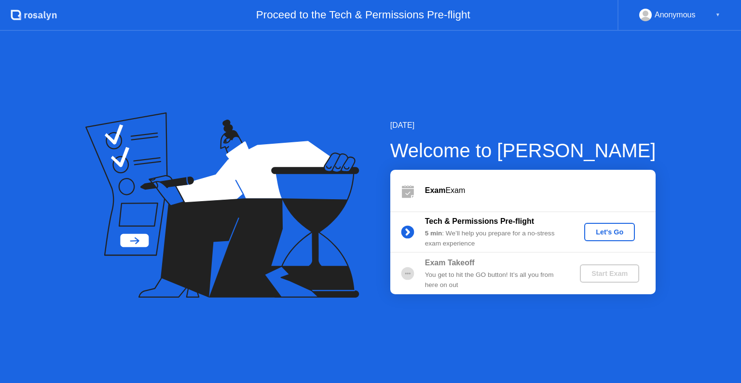 The height and width of the screenshot is (383, 741). I want to click on button: Let's Go, so click(609, 232).